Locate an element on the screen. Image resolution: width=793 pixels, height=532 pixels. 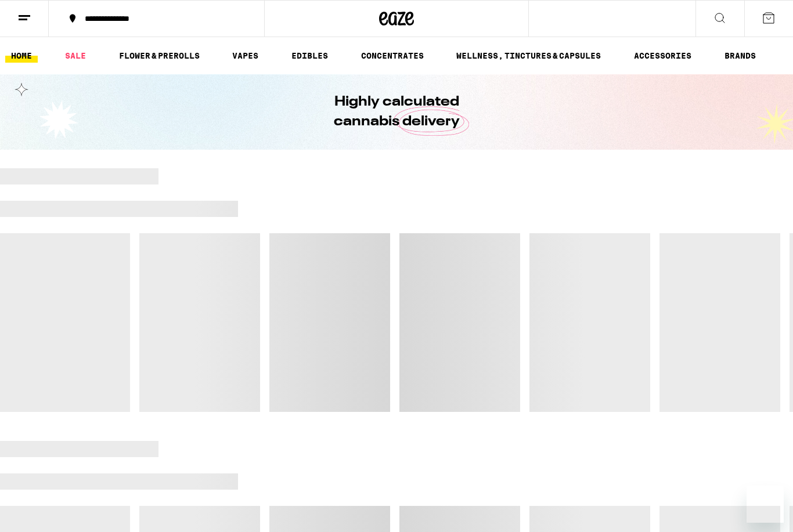
a: SALE is located at coordinates (75, 56).